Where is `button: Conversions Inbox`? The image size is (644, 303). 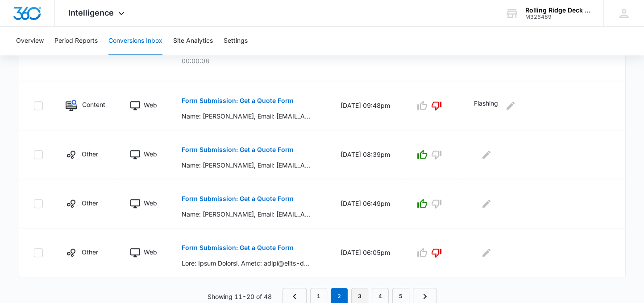 button: Conversions Inbox is located at coordinates (135, 41).